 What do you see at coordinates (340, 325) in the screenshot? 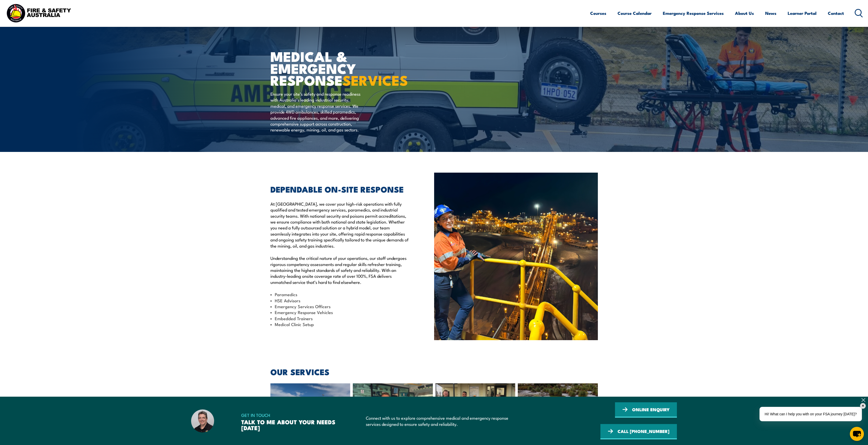
I see `li: Medical Clinic Setup` at bounding box center [340, 325].